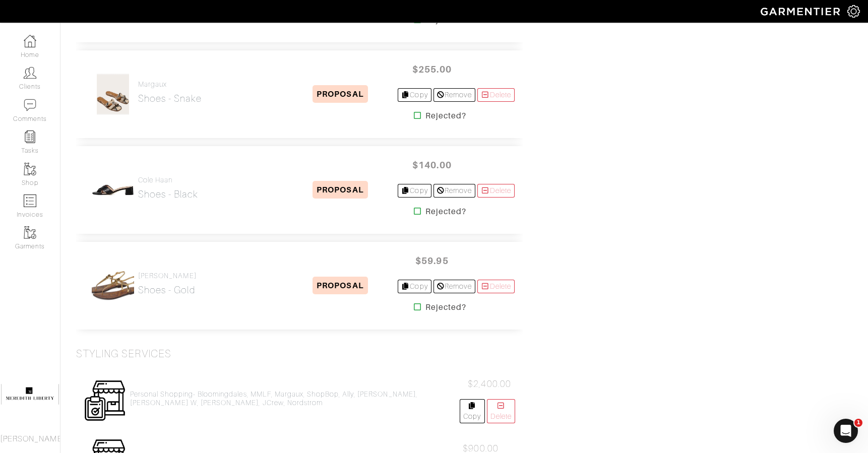  I want to click on img: 9bzntvbuUjMspcgkxn9CPccr, so click(113, 190).